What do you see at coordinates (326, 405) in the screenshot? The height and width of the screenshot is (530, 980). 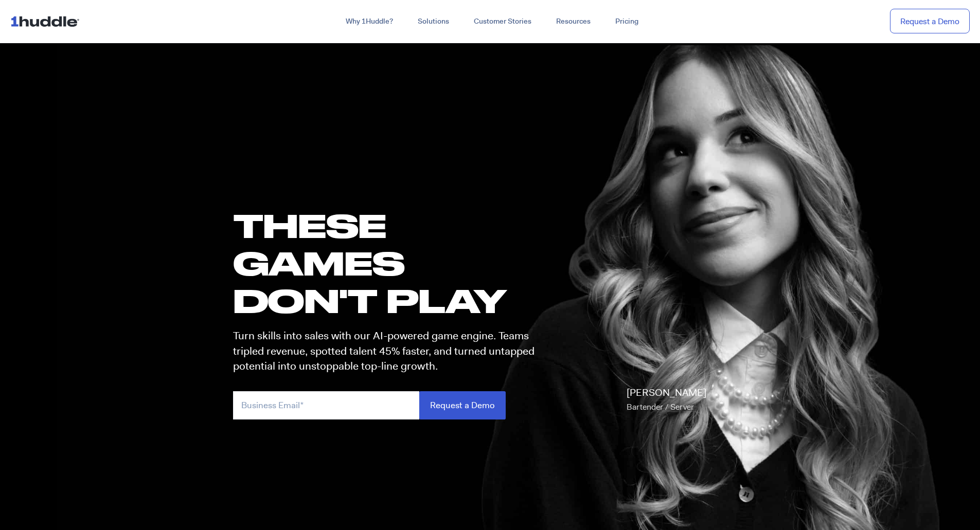 I see `input: Business Email*` at bounding box center [326, 405].